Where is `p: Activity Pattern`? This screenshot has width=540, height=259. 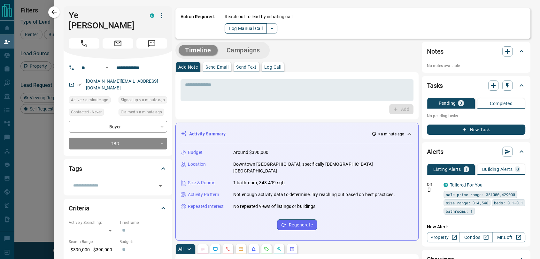 p: Activity Pattern is located at coordinates (204, 195).